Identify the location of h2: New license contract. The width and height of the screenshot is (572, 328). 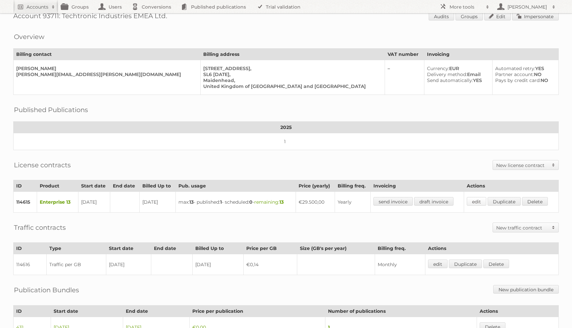
(522, 165).